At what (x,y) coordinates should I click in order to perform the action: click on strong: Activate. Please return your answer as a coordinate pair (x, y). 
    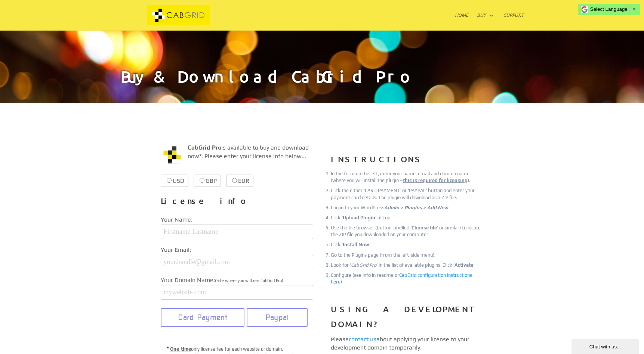
    Looking at the image, I should click on (464, 265).